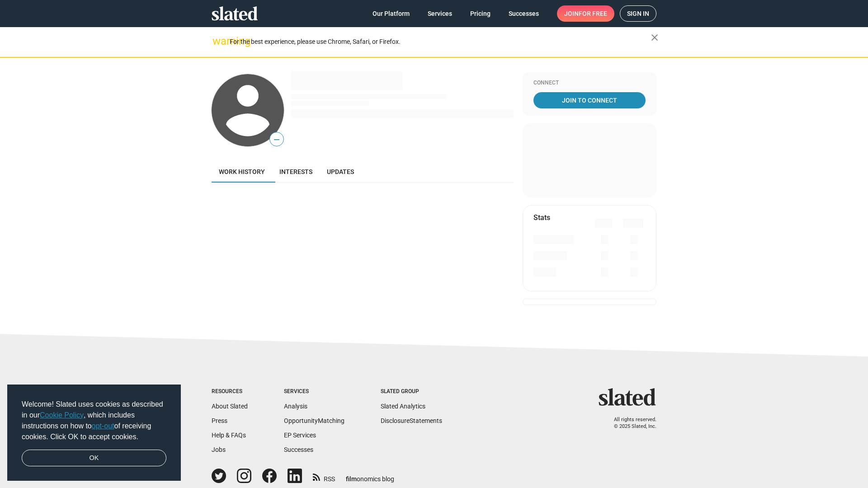  I want to click on div: Connect, so click(590, 83).